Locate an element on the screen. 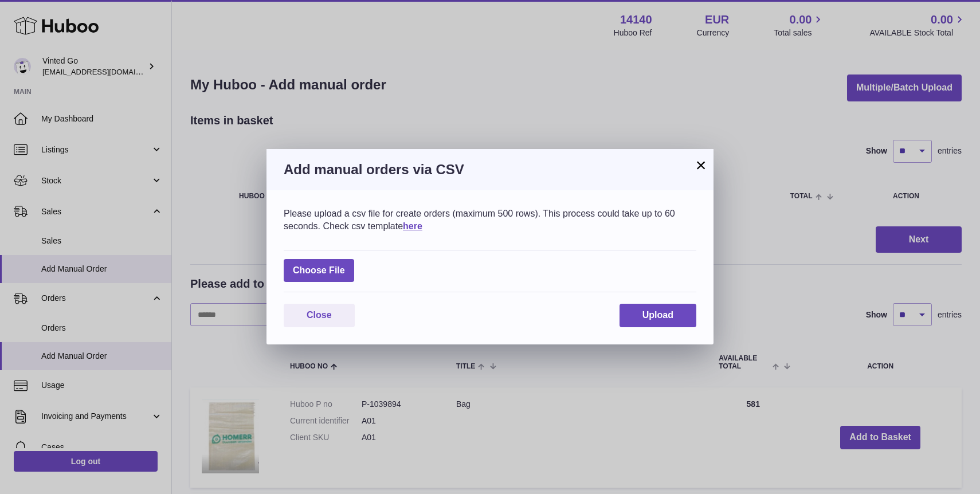 The width and height of the screenshot is (980, 494). h3: Add manual orders via CSV is located at coordinates (490, 169).